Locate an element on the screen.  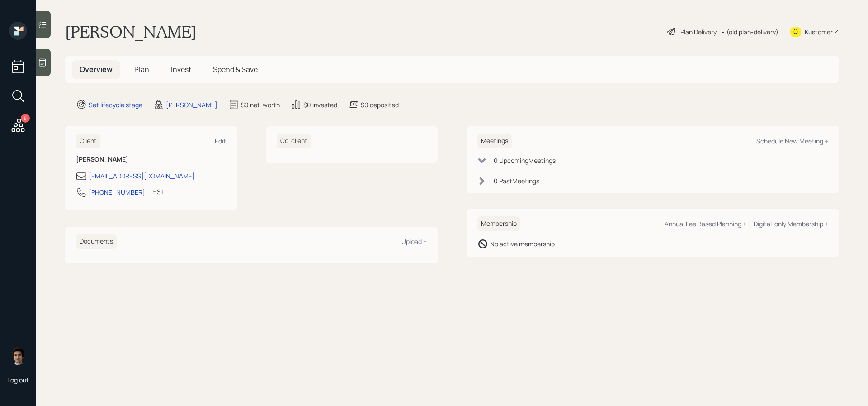
div: • (old plan-delivery) is located at coordinates (750, 32).